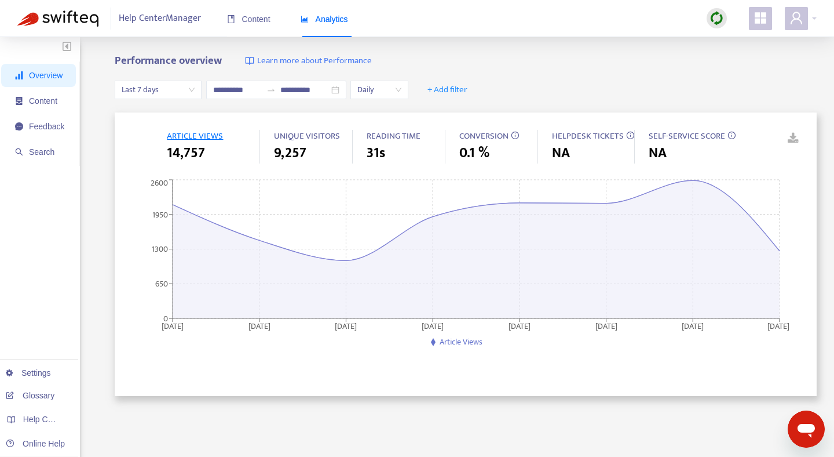 The image size is (834, 457). I want to click on span: 31s, so click(376, 153).